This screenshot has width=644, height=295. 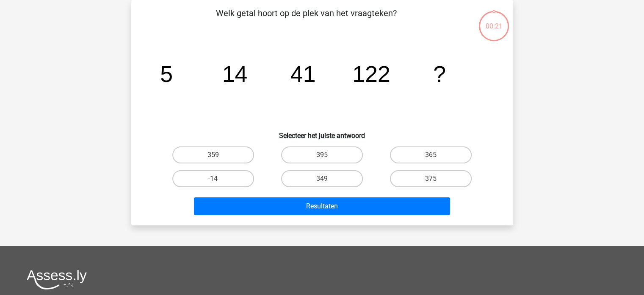 I want to click on tspan: 41, so click(x=303, y=74).